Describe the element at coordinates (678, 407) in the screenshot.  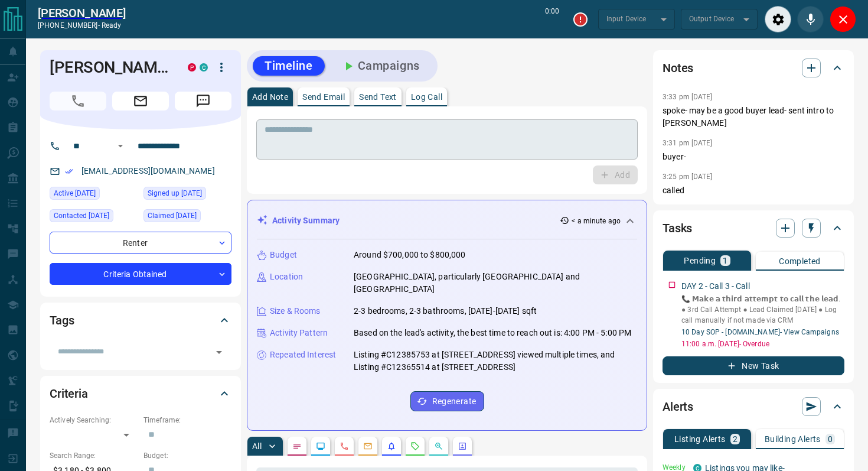
I see `h2: Alerts` at that location.